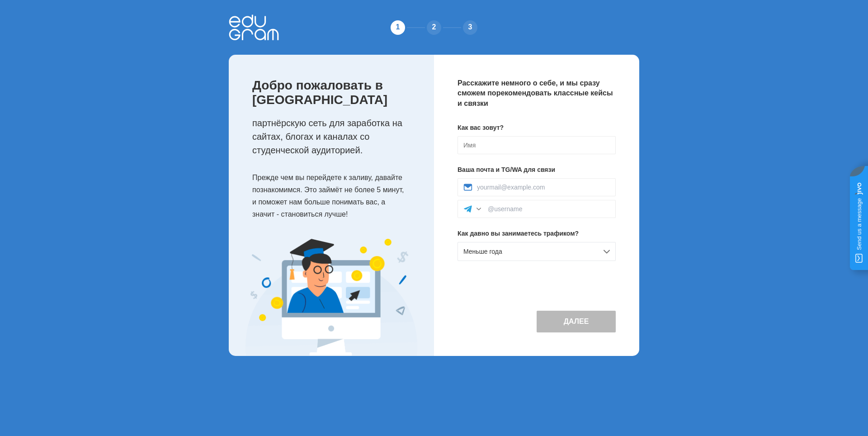 Image resolution: width=868 pixels, height=436 pixels. What do you see at coordinates (536, 127) in the screenshot?
I see `p: Как вас зовут?` at bounding box center [536, 127].